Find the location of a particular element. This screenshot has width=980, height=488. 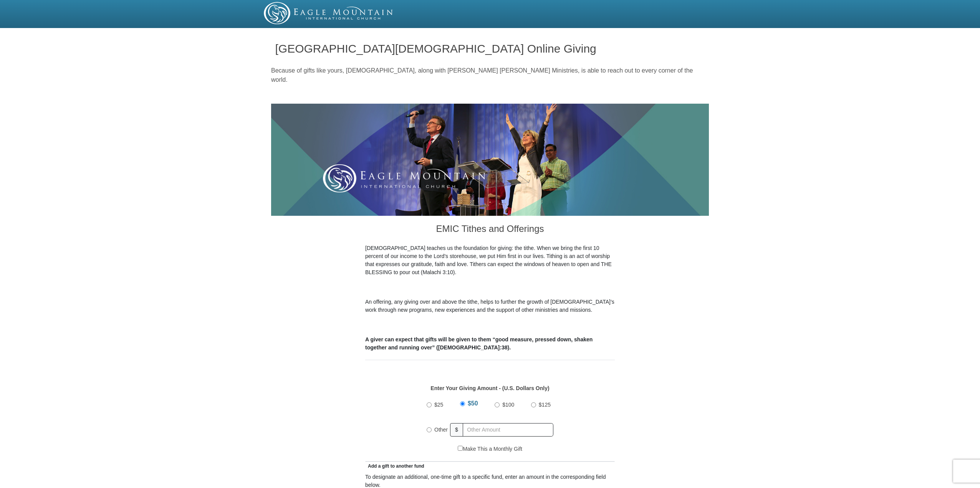

input: Other Amount is located at coordinates (508, 430).